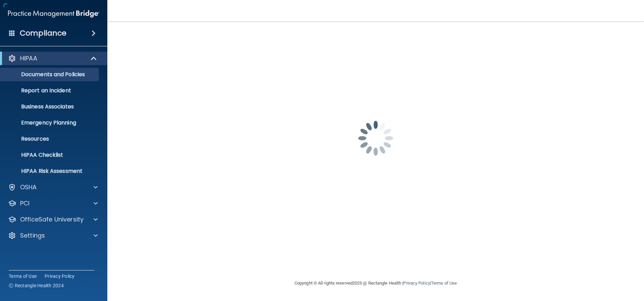 This screenshot has width=644, height=301. Describe the element at coordinates (52, 236) in the screenshot. I see `a: Settings` at that location.